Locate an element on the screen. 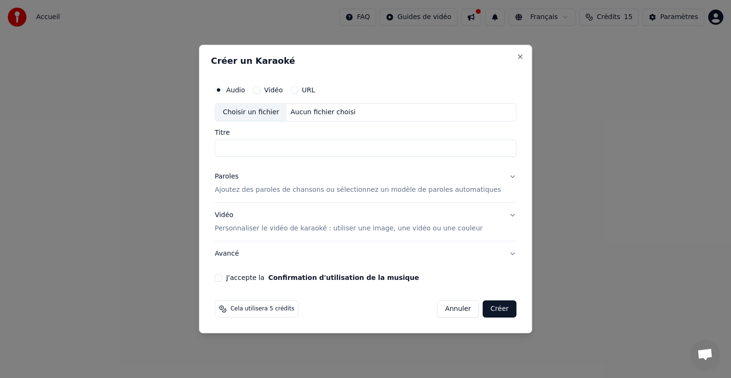 The width and height of the screenshot is (731, 378). h2: Créer un Karaoké is located at coordinates (366, 61).